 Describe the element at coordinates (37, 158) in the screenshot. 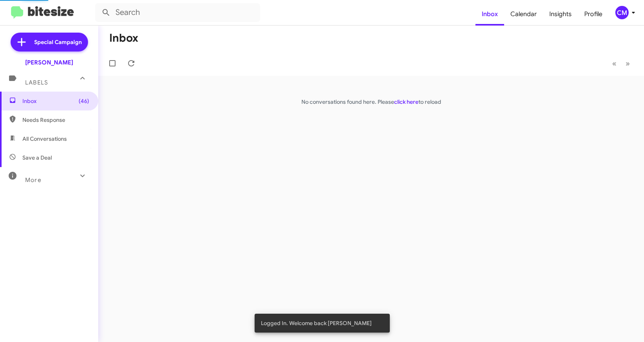

I see `span: Save a Deal` at that location.